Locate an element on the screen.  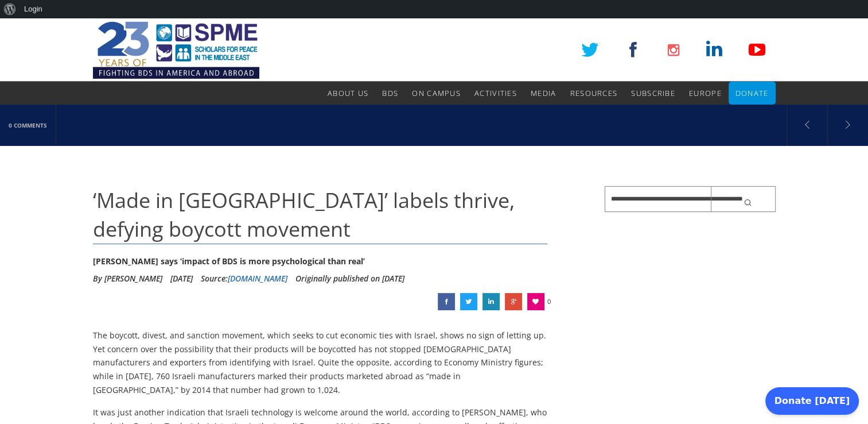
span: On Campus is located at coordinates (436, 93).